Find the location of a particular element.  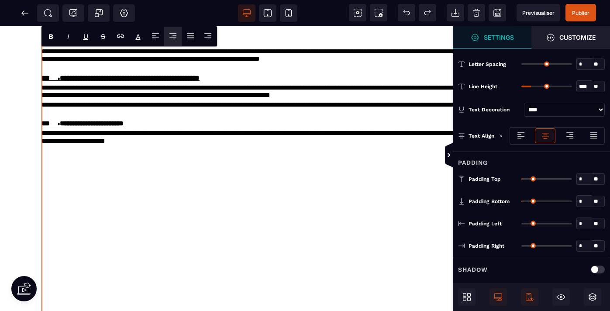

span: Screenshot is located at coordinates (378, 13).